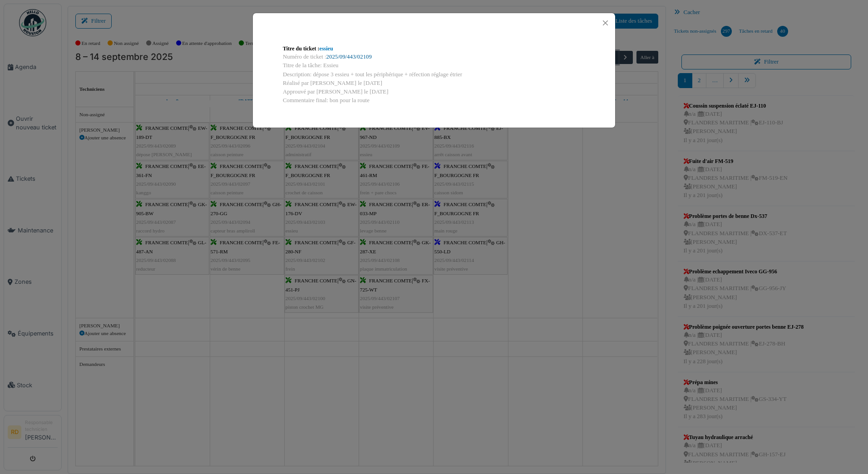 The image size is (868, 474). Describe the element at coordinates (327, 48) in the screenshot. I see `a: essieu` at that location.